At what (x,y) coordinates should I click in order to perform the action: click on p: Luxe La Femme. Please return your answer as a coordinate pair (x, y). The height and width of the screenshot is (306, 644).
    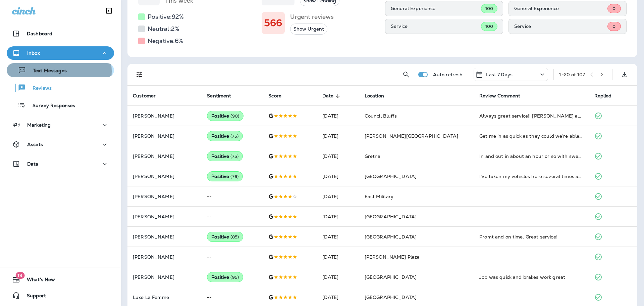
    Looking at the image, I should click on (164, 297).